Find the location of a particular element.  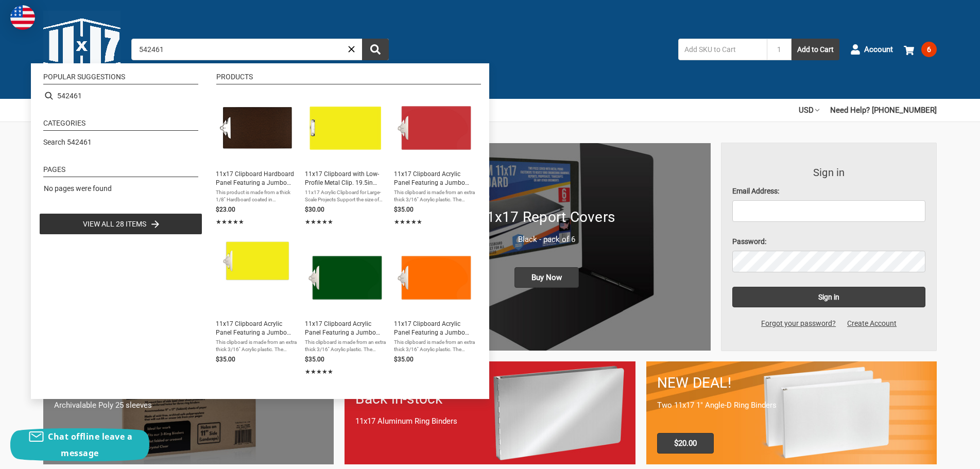

a: 11x17 Clipboard Acrylic Panel Featuring a Jumbo Board Clip Yellow11x17 Clipboard Acrylic Panel Fe... is located at coordinates (256, 309).